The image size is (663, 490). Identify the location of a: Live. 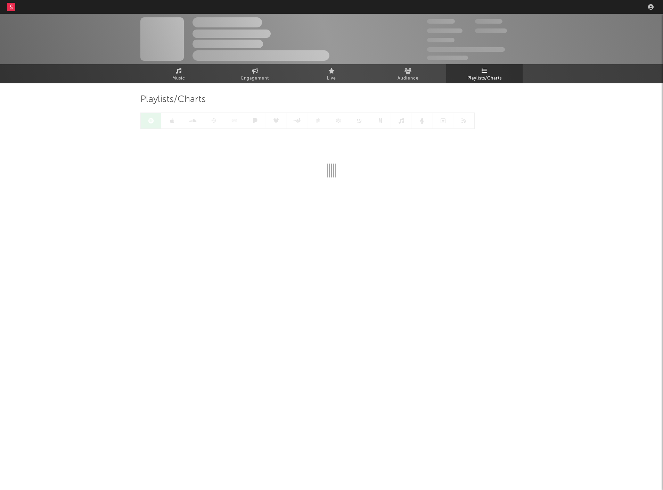
(332, 74).